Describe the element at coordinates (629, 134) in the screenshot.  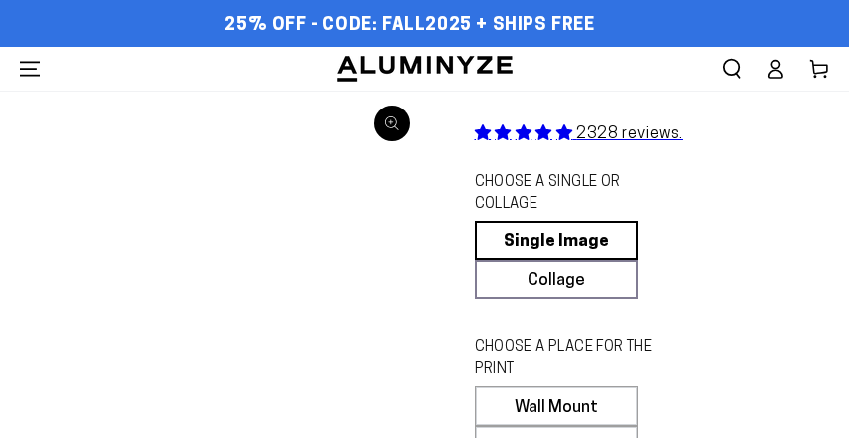
I see `span: 2328 reviews.` at that location.